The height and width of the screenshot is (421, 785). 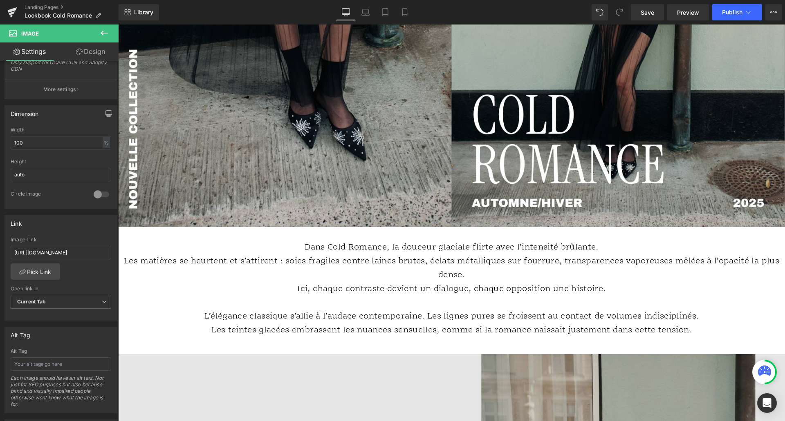 What do you see at coordinates (61, 364) in the screenshot?
I see `input: Your alt tags go here` at bounding box center [61, 364].